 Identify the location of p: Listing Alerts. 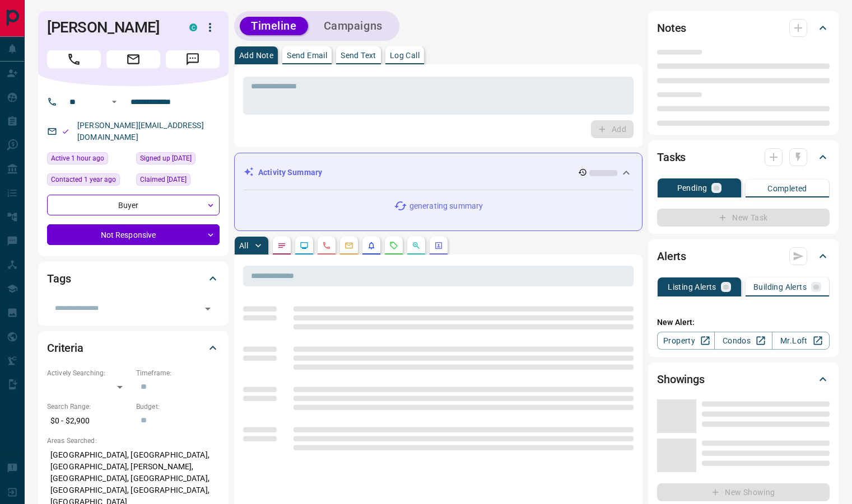
(691, 287).